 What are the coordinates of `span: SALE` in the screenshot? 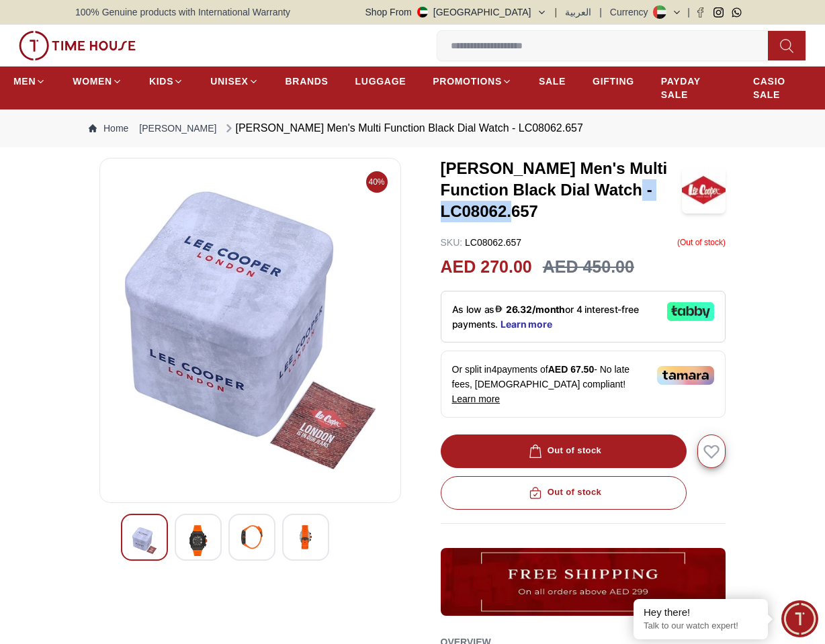 It's located at (552, 81).